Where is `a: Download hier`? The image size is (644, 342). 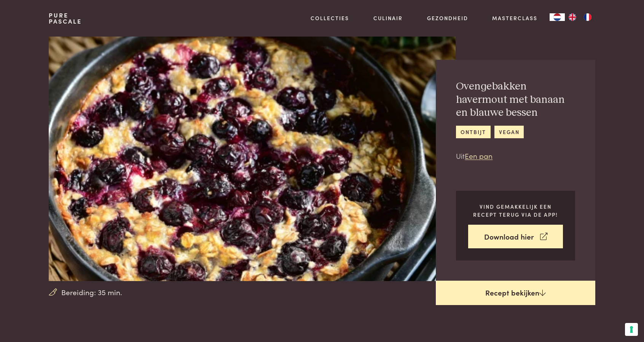 a: Download hier is located at coordinates (515, 237).